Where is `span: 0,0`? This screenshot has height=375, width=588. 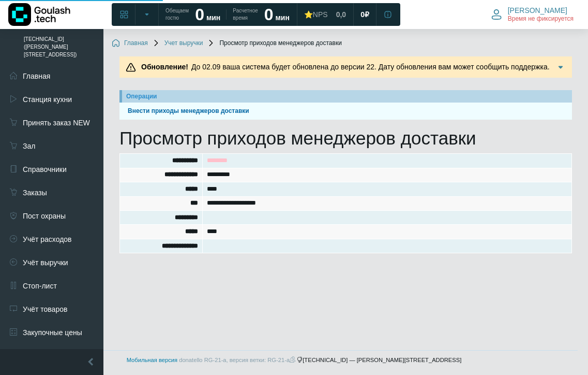 span: 0,0 is located at coordinates (340, 15).